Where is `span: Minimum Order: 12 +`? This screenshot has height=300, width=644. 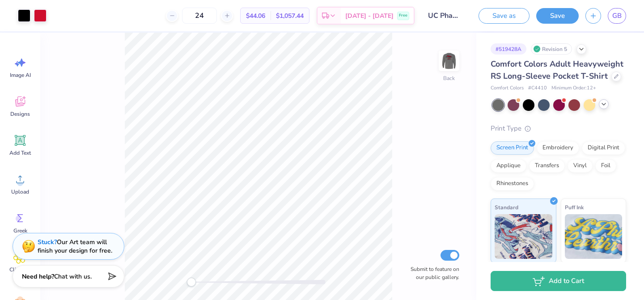 span: Minimum Order: 12 + is located at coordinates (574, 88).